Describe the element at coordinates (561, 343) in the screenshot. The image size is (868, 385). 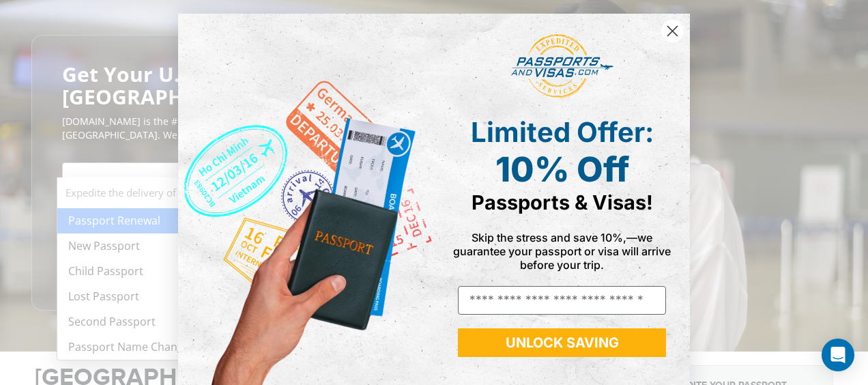
I see `button: UNLOCK SAVING` at that location.